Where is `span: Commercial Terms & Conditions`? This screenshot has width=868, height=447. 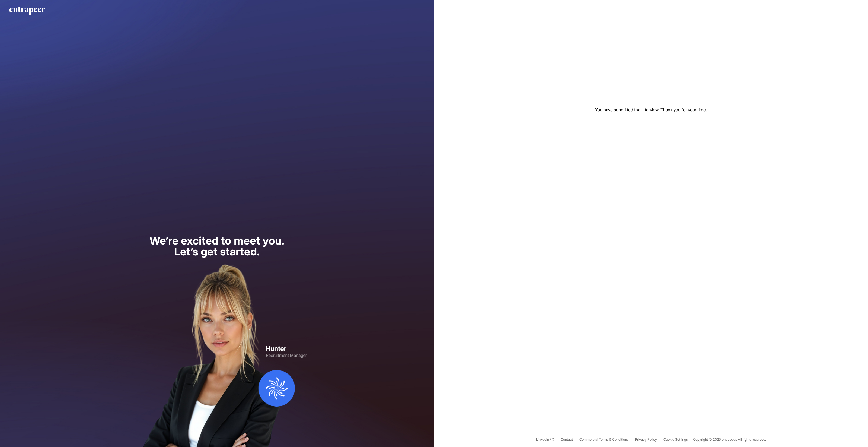 span: Commercial Terms & Conditions is located at coordinates (604, 439).